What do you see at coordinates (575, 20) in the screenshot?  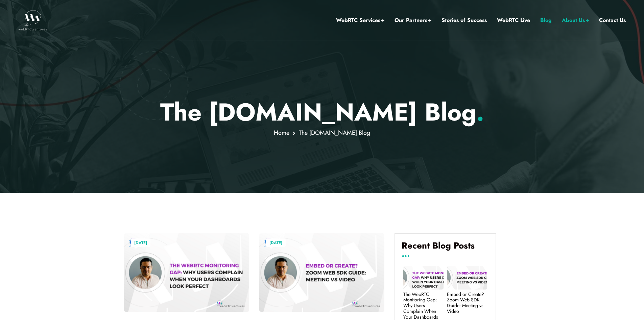 I see `a: About Us` at bounding box center [575, 20].